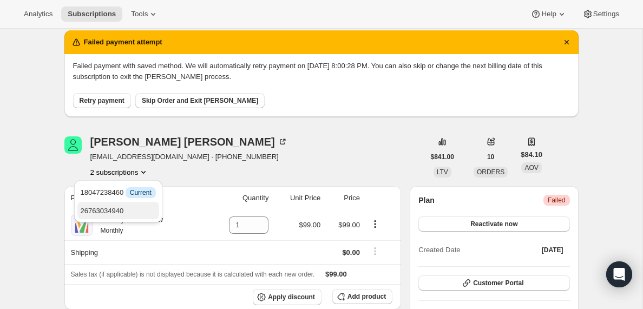 The image size is (643, 309). What do you see at coordinates (442, 157) in the screenshot?
I see `button: $841.00` at bounding box center [442, 157].